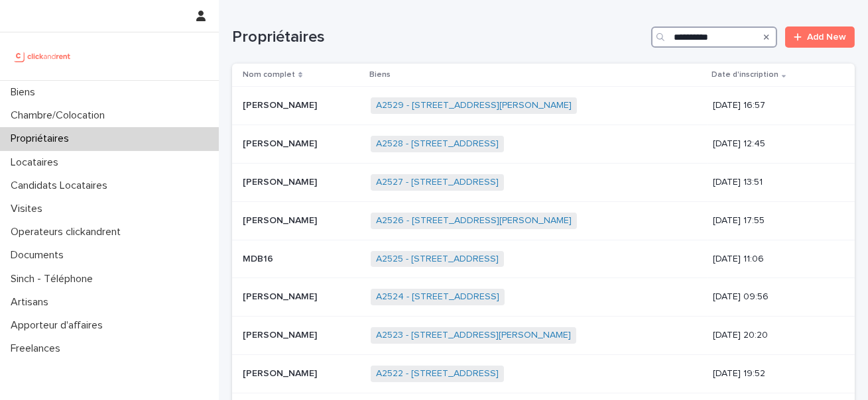 The width and height of the screenshot is (868, 400). What do you see at coordinates (819, 37) in the screenshot?
I see `a: Add New` at bounding box center [819, 37].